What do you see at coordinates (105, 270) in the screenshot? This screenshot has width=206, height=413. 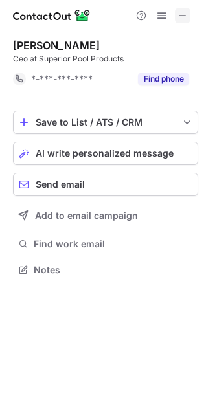 I see `button: Notes` at bounding box center [105, 270].